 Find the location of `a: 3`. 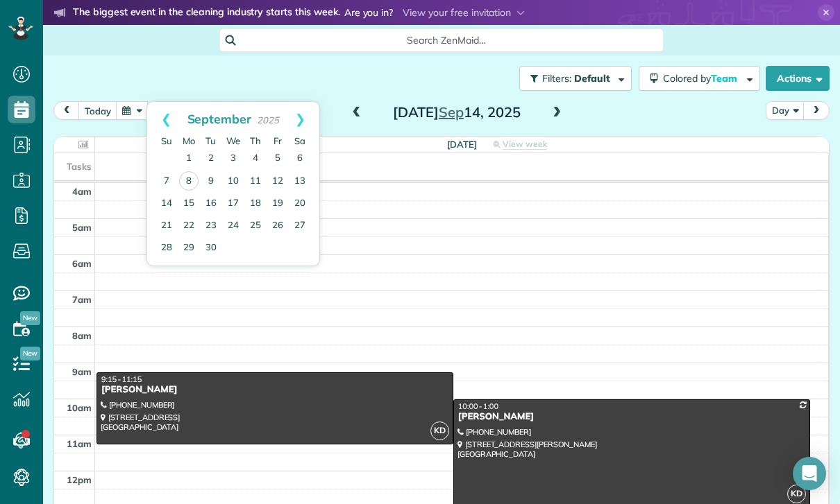

a: 3 is located at coordinates (233, 159).